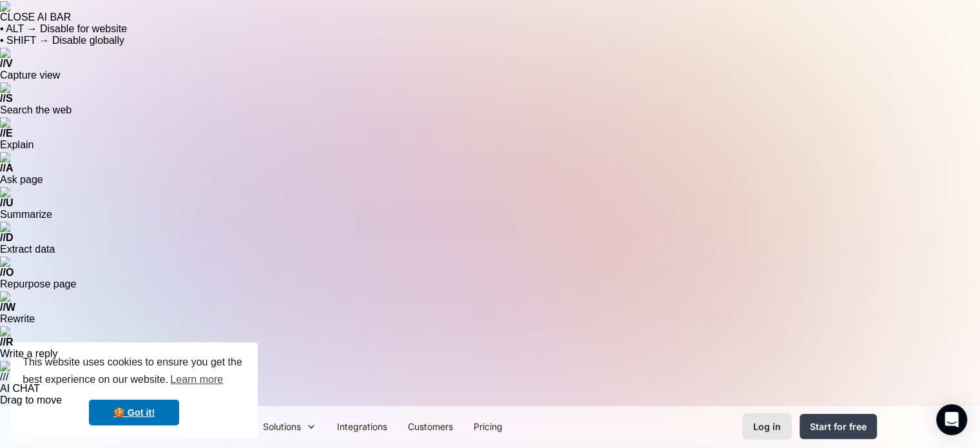 Image resolution: width=980 pixels, height=448 pixels. I want to click on a: Start for free, so click(838, 426).